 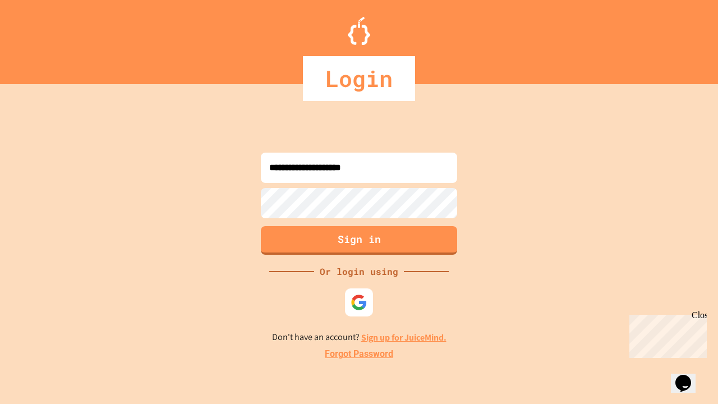 What do you see at coordinates (359, 271) in the screenshot?
I see `div: Or login using` at bounding box center [359, 271].